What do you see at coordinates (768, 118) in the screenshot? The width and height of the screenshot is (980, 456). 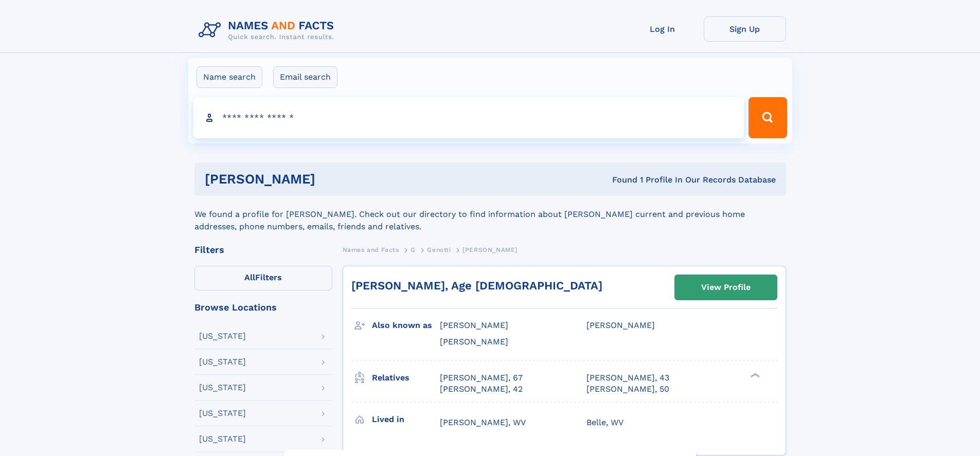 I see `button: Search Button` at bounding box center [768, 118].